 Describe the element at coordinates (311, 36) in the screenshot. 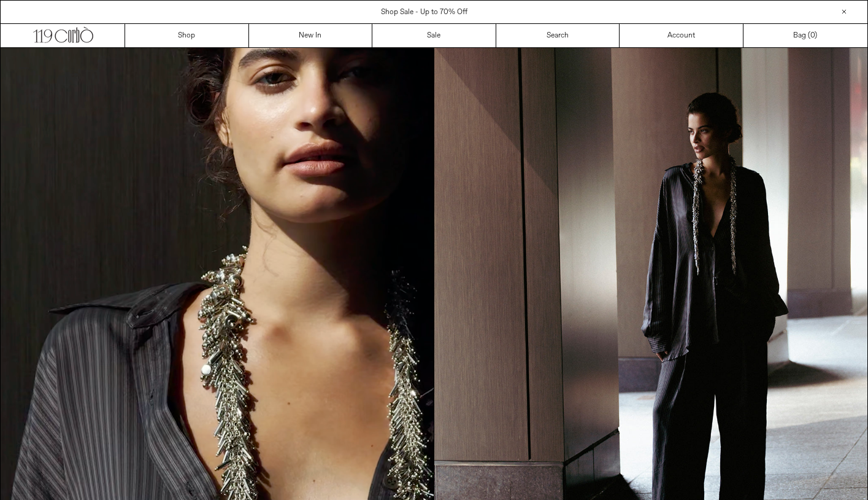

I see `a: New In` at that location.